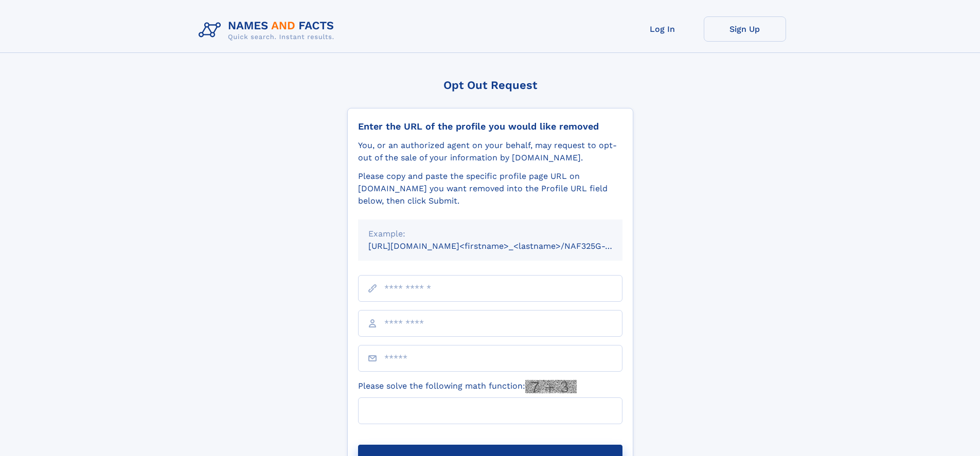  I want to click on div: Example:, so click(490, 234).